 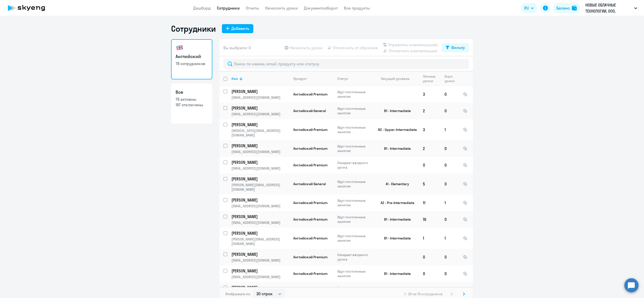 What do you see at coordinates (354, 257) in the screenshot?
I see `p: Ожидает вводного урока` at bounding box center [354, 257].